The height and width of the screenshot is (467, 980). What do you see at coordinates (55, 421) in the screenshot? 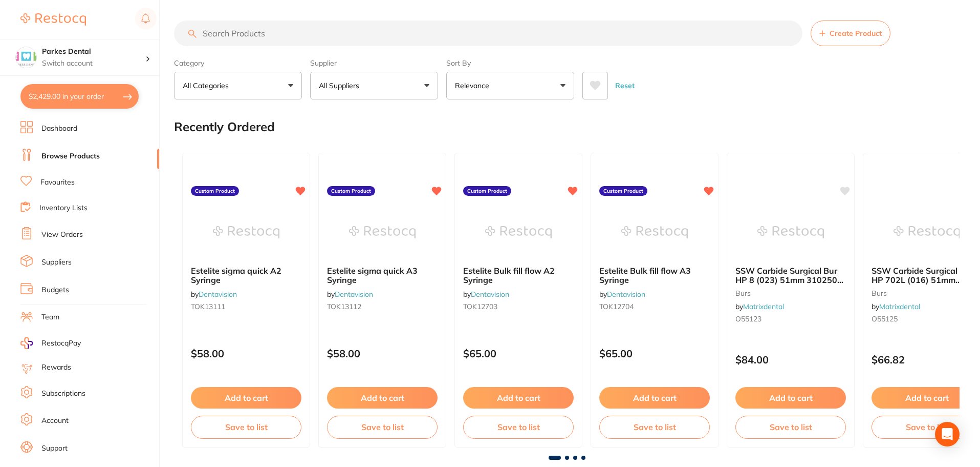
I see `a: Account` at bounding box center [55, 421].